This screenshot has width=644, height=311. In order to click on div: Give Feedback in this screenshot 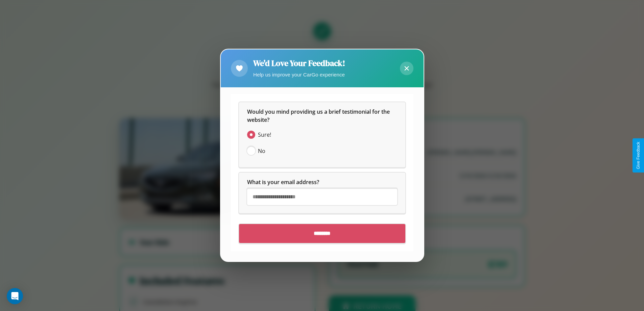, I will do `click(638, 155)`.